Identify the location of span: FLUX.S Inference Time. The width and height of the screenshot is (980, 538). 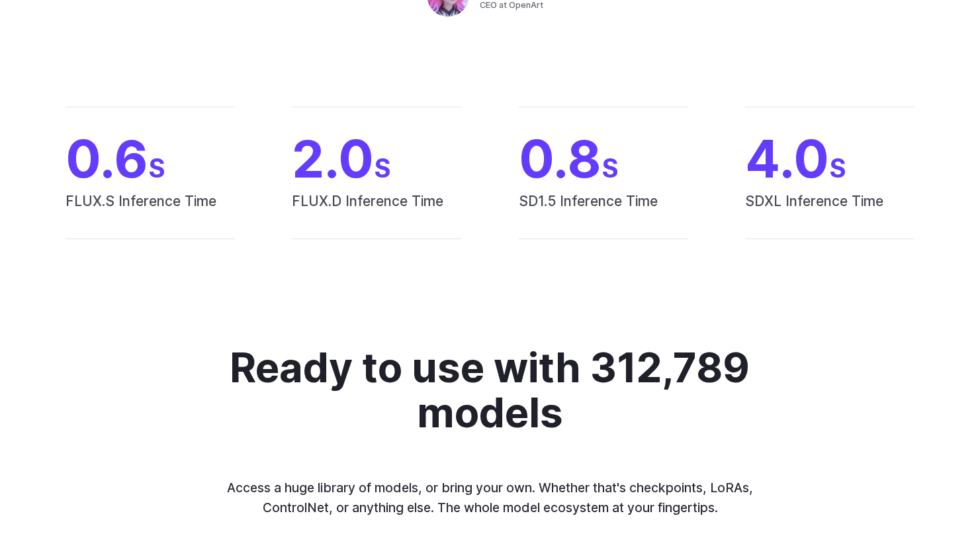
(150, 214).